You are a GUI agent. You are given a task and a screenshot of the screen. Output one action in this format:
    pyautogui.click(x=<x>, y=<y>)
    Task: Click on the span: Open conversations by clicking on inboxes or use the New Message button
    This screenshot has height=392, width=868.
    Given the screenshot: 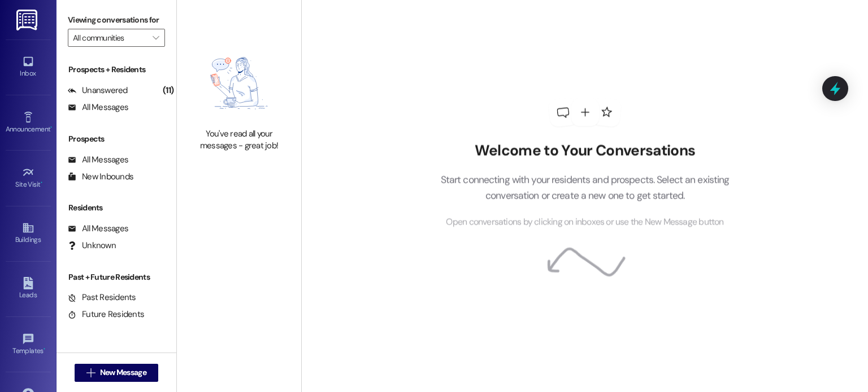 What is the action you would take?
    pyautogui.click(x=585, y=223)
    